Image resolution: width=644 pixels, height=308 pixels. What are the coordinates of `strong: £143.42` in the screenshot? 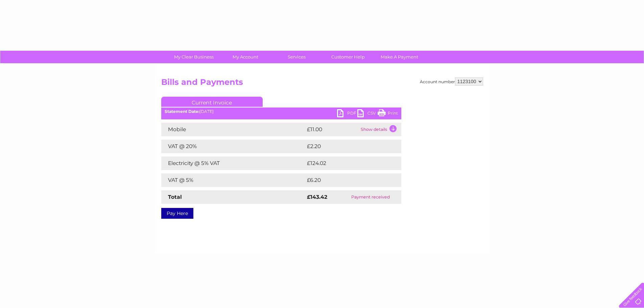 It's located at (317, 197).